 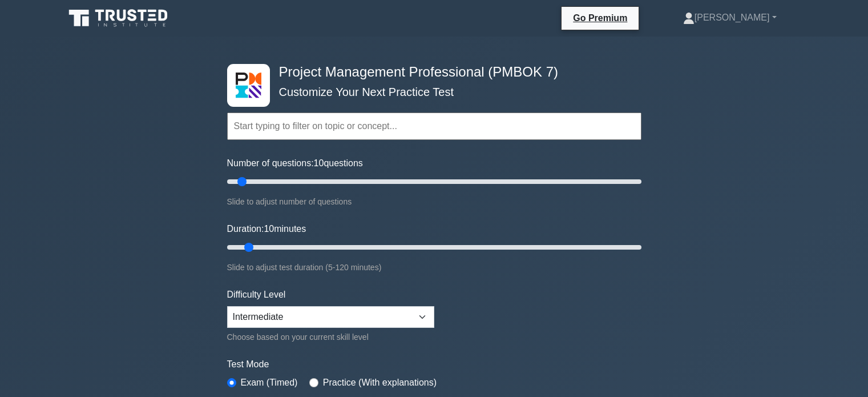 What do you see at coordinates (434, 267) in the screenshot?
I see `div: Slide to adjust test duration (5-120 minutes)` at bounding box center [434, 267].